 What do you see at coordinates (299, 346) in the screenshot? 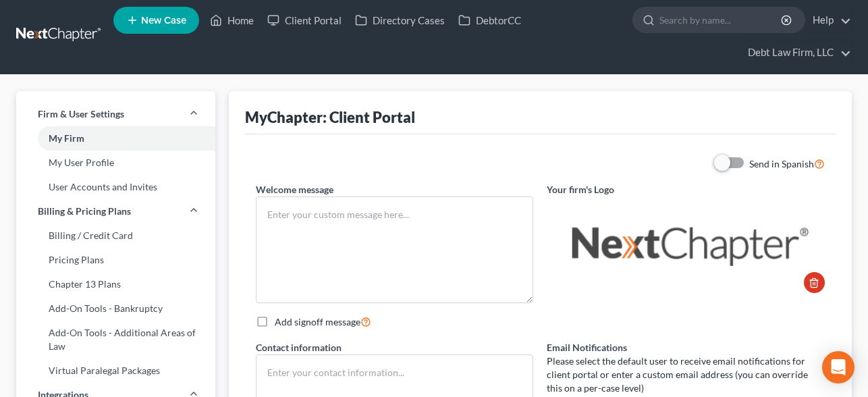
I see `label: Contact information` at bounding box center [299, 346].